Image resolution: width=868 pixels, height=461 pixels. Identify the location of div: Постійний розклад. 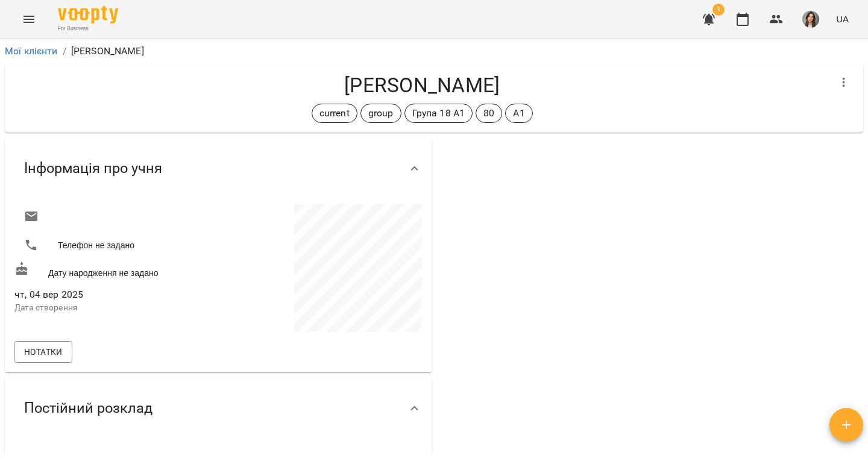
(218, 408).